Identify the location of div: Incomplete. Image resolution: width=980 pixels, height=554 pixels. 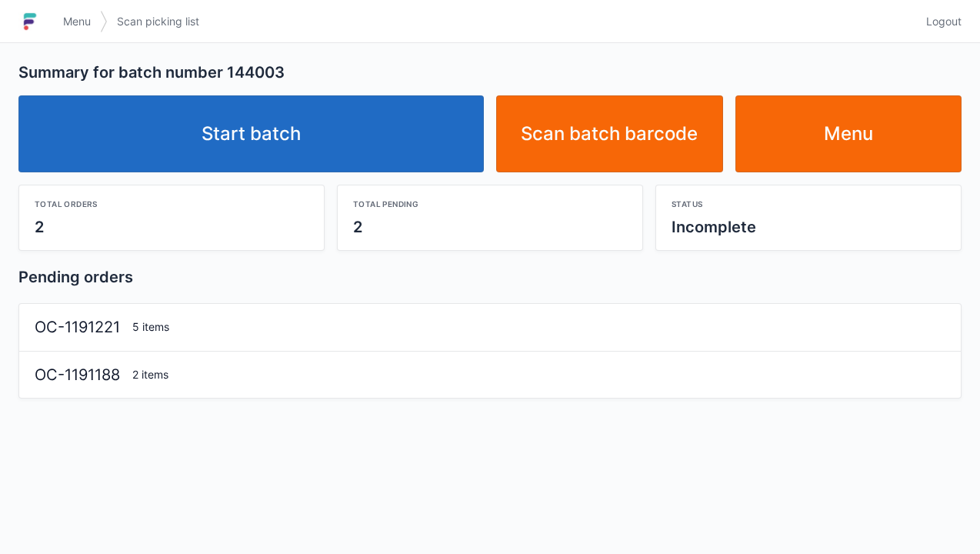
(809, 227).